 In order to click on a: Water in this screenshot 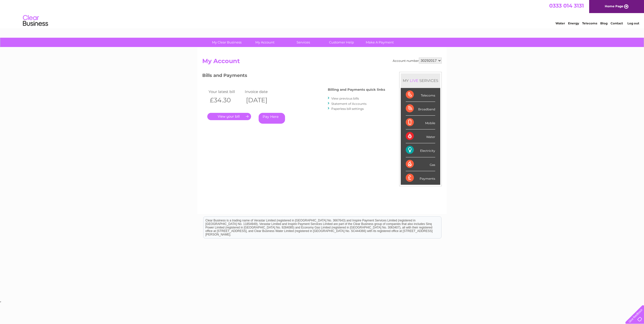, I will do `click(560, 23)`.